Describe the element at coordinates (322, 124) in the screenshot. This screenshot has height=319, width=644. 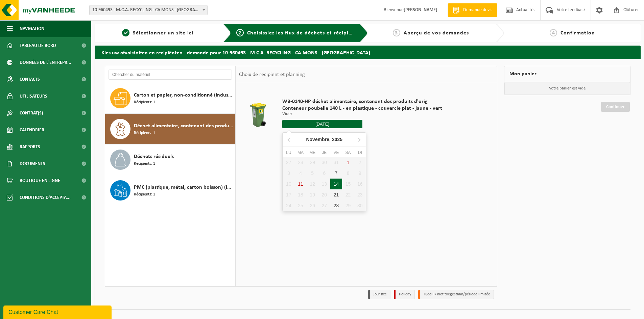
I see `input: Sélectionnez date` at that location.